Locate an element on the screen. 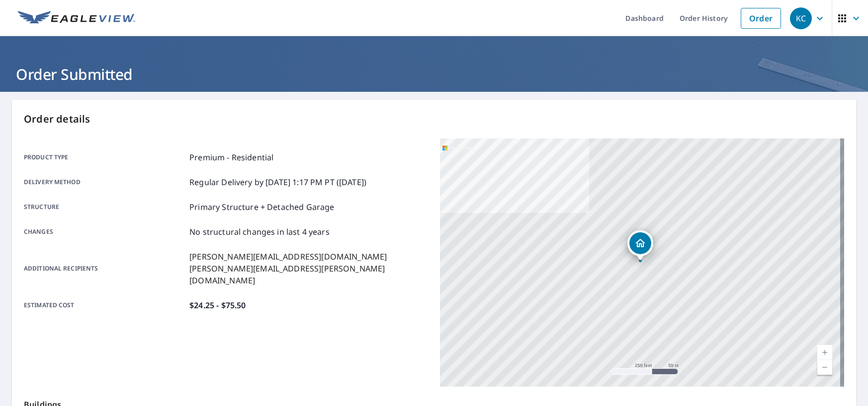  a: Order is located at coordinates (761, 18).